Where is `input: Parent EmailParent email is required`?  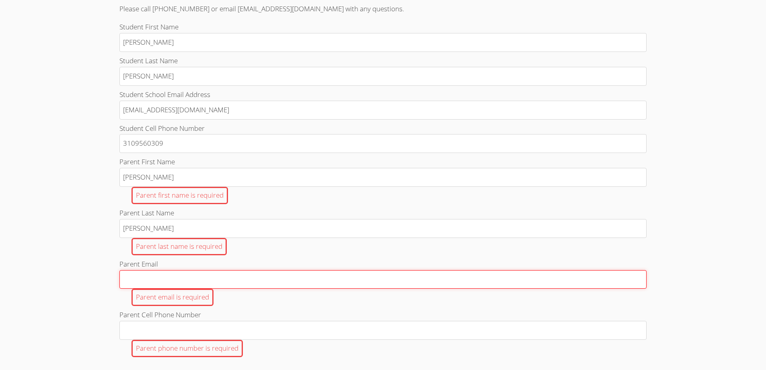 input: Parent EmailParent email is required is located at coordinates (383, 279).